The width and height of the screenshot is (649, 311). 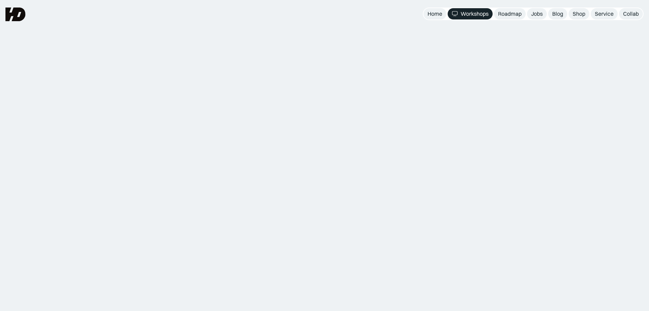 I want to click on div: Roadmap, so click(x=510, y=14).